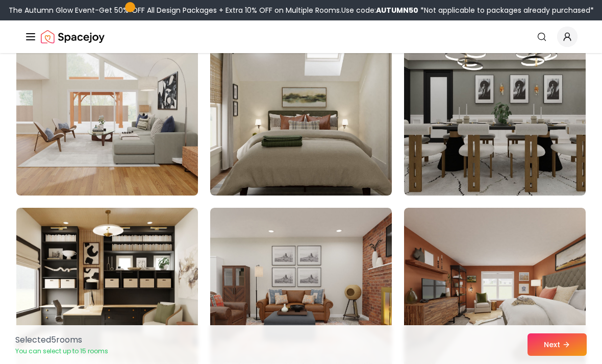 This screenshot has height=364, width=602. Describe the element at coordinates (62, 351) in the screenshot. I see `p: You can select up to 15 rooms` at that location.